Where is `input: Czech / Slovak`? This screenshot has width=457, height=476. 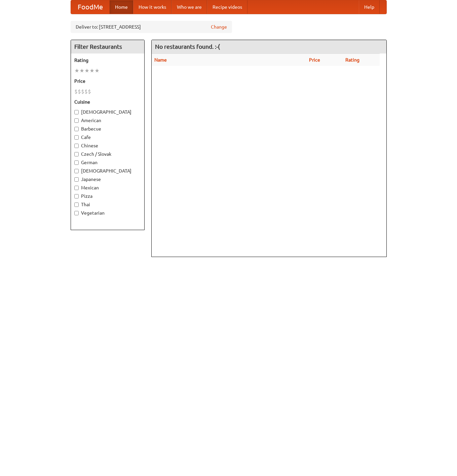
input: Czech / Slovak is located at coordinates (77, 154).